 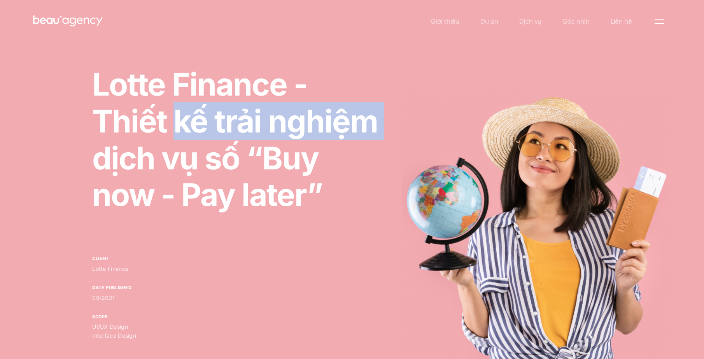 What do you see at coordinates (240, 140) in the screenshot?
I see `h1: Lotte Finance - Thiết kế trải nghiệm dịch vụ số “Buy now - Pay later”` at bounding box center [240, 140].